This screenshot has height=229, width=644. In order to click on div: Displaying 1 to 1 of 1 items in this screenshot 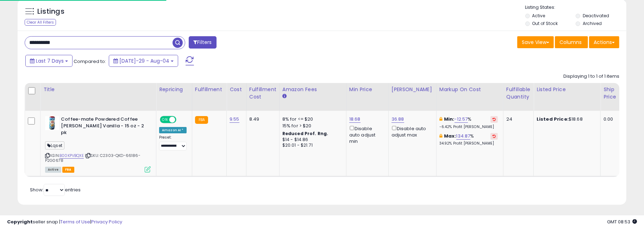, I will do `click(591, 77)`.